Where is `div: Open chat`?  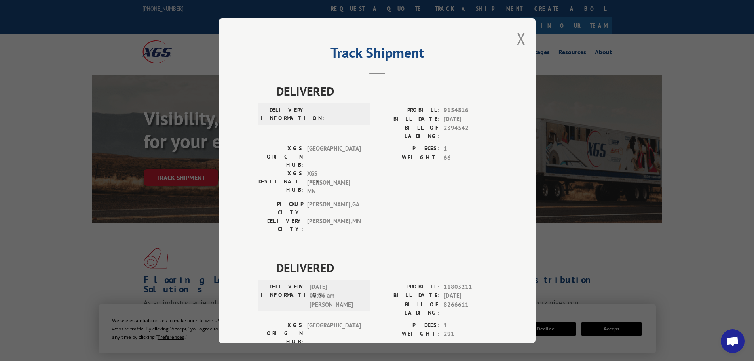 div: Open chat is located at coordinates (733, 341).